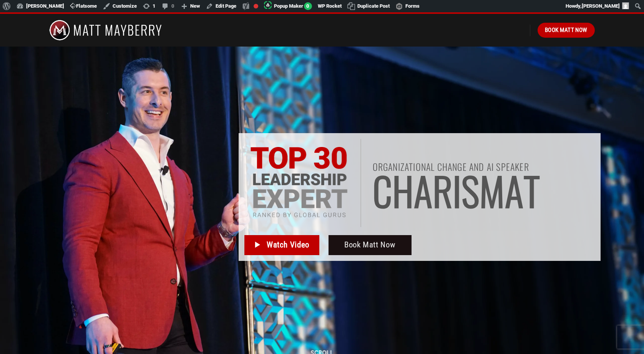 Image resolution: width=644 pixels, height=354 pixels. Describe the element at coordinates (256, 6) in the screenshot. I see `div: Focus keyphrase not set` at that location.